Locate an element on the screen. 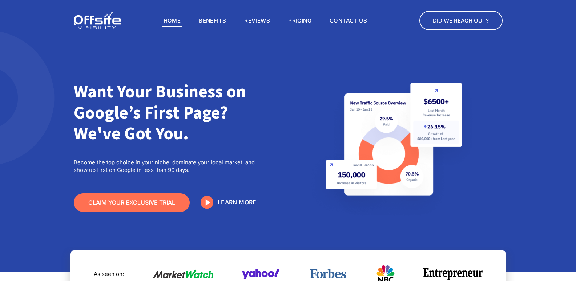 This screenshot has width=576, height=281. h1: Want Your Business on Google’s First Page? We've Got You. is located at coordinates (171, 112).